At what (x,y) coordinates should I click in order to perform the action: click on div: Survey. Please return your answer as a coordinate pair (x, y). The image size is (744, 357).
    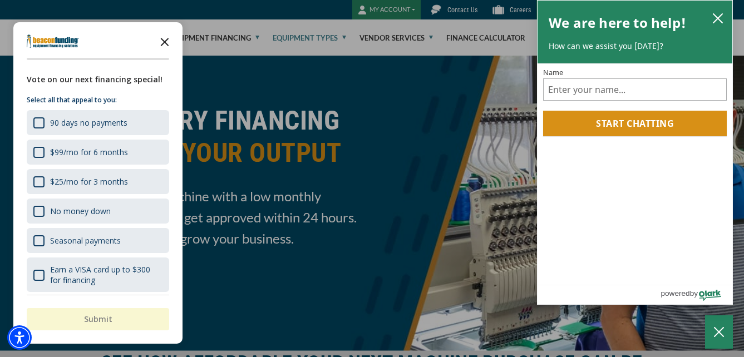
    Looking at the image, I should click on (98, 183).